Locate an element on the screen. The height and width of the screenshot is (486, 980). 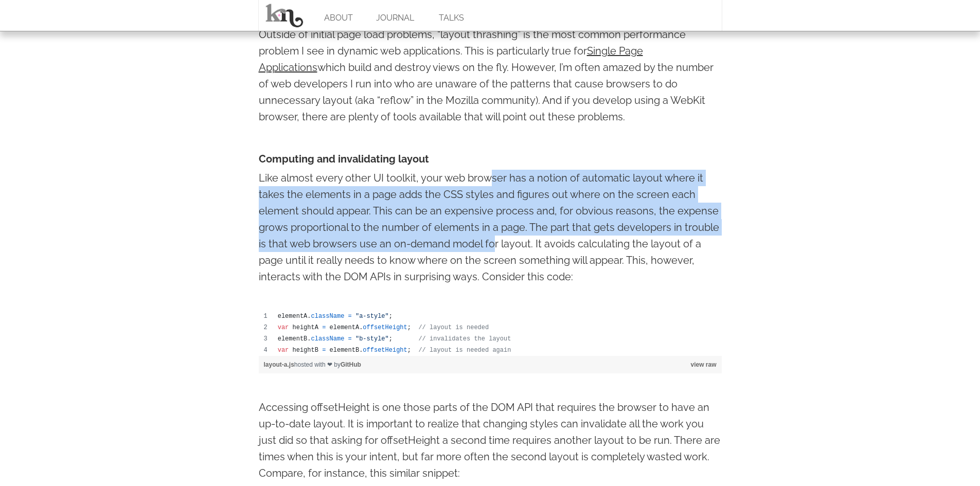
span: // layout is needed is located at coordinates (453, 328).